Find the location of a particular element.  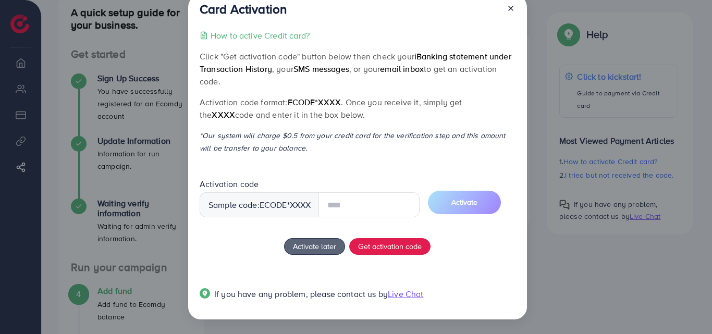

button: Activate is located at coordinates (465, 202).